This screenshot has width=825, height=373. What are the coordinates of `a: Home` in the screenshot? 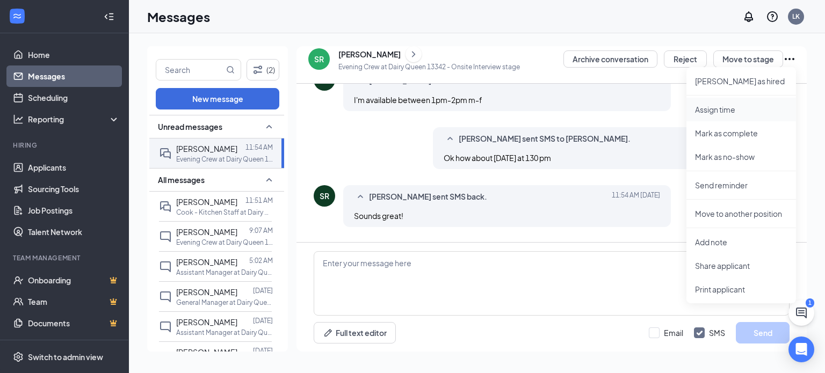 It's located at (74, 55).